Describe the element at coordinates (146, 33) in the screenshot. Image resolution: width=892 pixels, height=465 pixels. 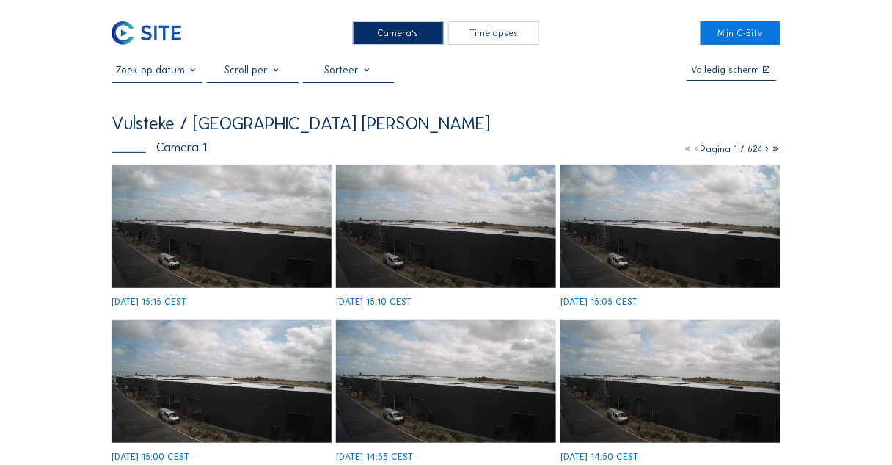
I see `img: C-SITE Logo` at that location.